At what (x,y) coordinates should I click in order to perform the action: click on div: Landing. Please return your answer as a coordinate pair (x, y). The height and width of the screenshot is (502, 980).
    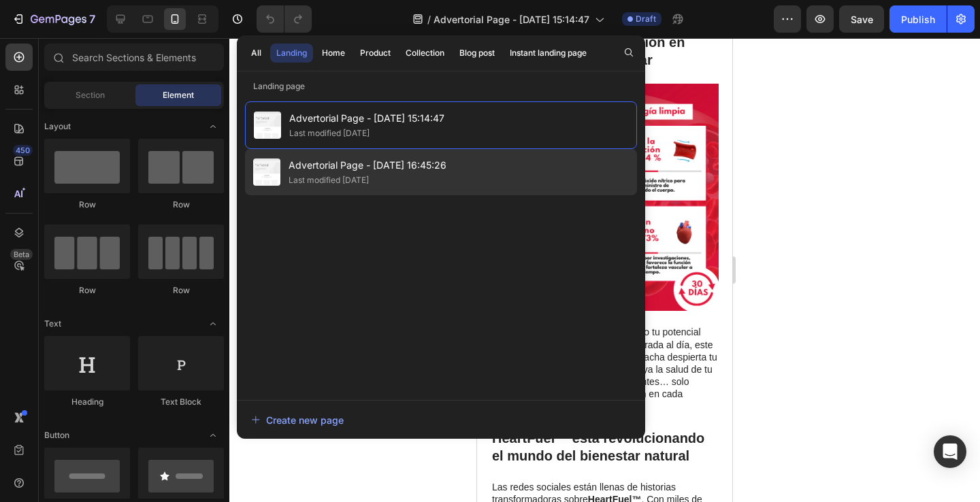
    Looking at the image, I should click on (291, 53).